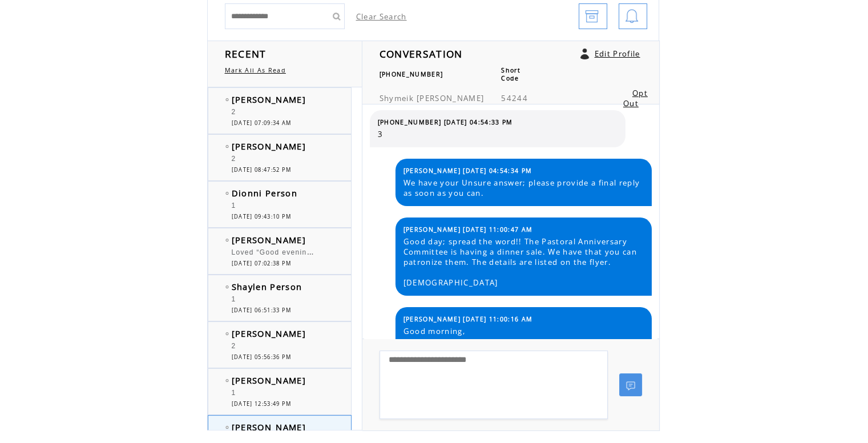 The image size is (868, 443). I want to click on input: Submit, so click(336, 16).